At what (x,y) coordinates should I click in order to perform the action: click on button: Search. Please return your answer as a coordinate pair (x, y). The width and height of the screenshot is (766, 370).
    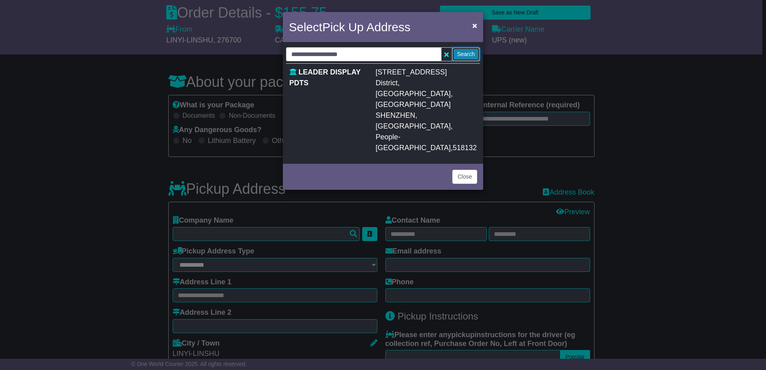
    Looking at the image, I should click on (466, 54).